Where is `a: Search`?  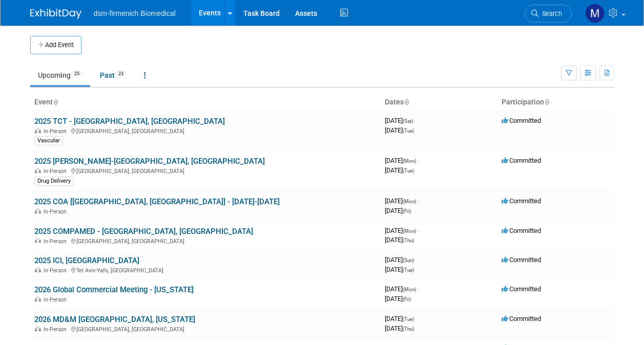
a: Search is located at coordinates (548, 14).